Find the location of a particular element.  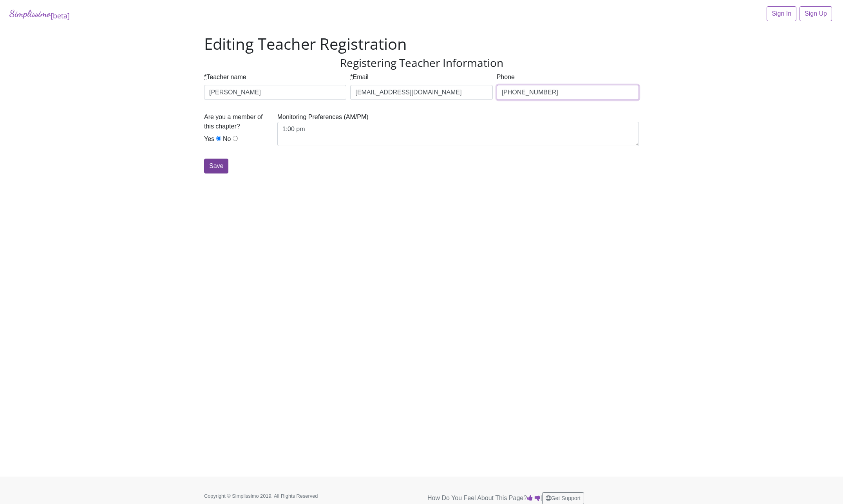

input: Save is located at coordinates (216, 166).